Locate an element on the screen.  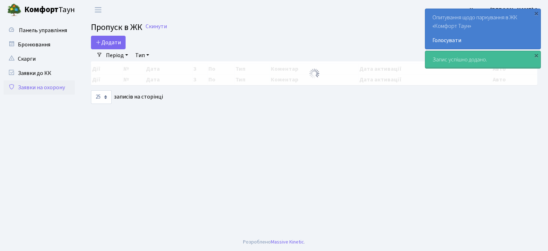
a: Заявки на охорону is located at coordinates (39, 87).